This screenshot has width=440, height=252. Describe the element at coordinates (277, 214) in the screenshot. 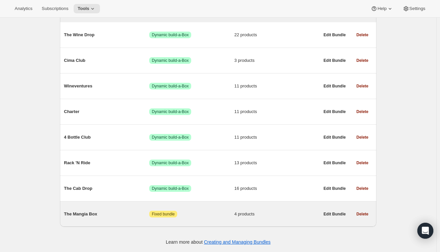

I see `span: 4 products` at that location.